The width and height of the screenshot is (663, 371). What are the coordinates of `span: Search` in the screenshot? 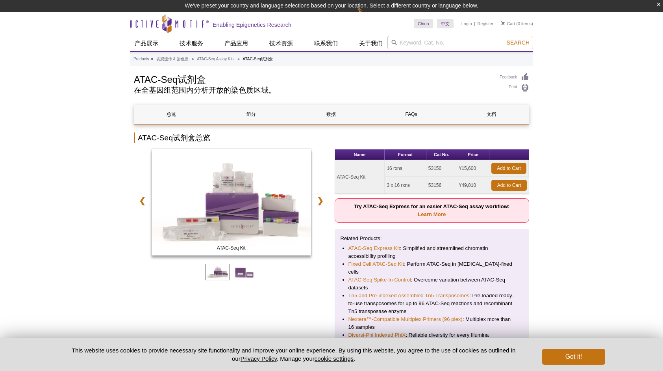 It's located at (518, 43).